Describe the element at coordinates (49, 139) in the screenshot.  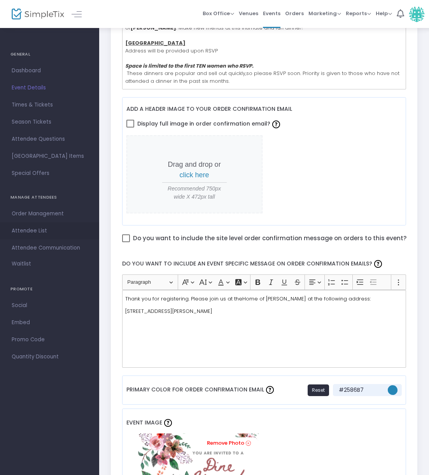
I see `span: Attendee Questions` at that location.